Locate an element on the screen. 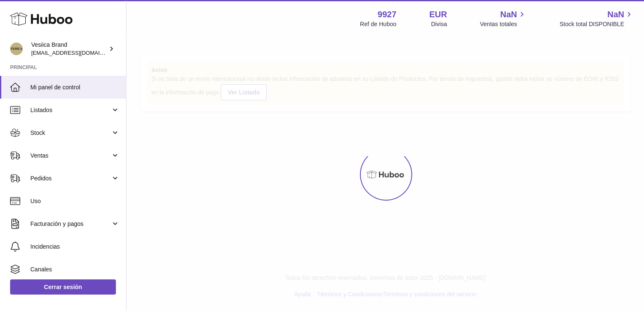 The image size is (644, 311). div: Divisa is located at coordinates (439, 24).